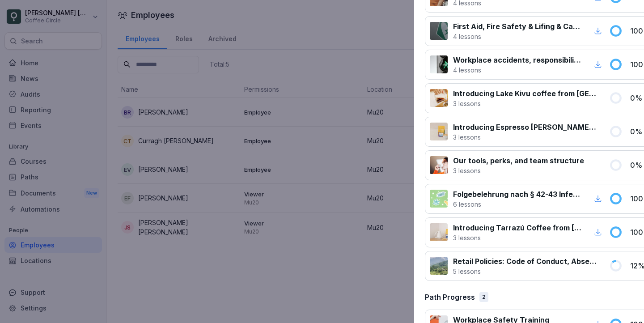 Image resolution: width=644 pixels, height=323 pixels. Describe the element at coordinates (517, 60) in the screenshot. I see `p: Workplace accidents, responsibilities of employees and employers & safety signage` at that location.